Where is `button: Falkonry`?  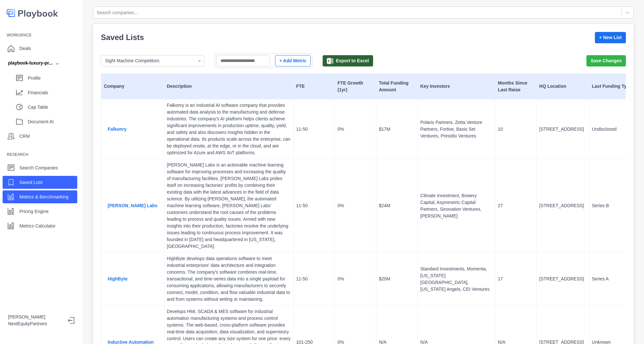 button: Falkonry is located at coordinates (117, 129).